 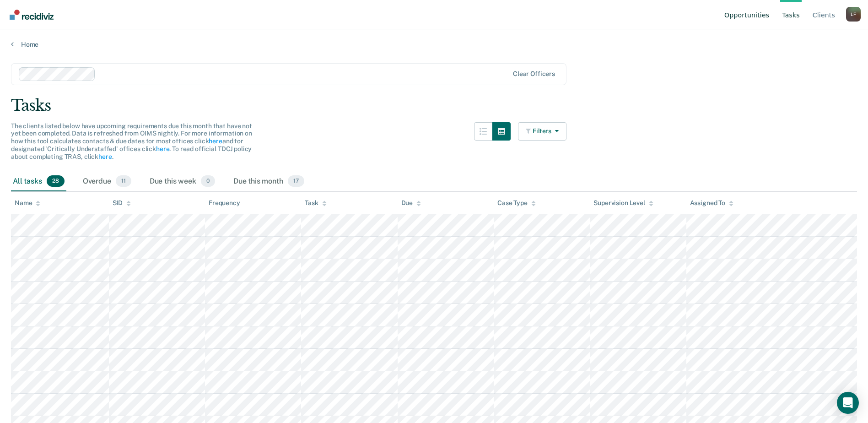 I want to click on div: Supervision Level, so click(x=623, y=203).